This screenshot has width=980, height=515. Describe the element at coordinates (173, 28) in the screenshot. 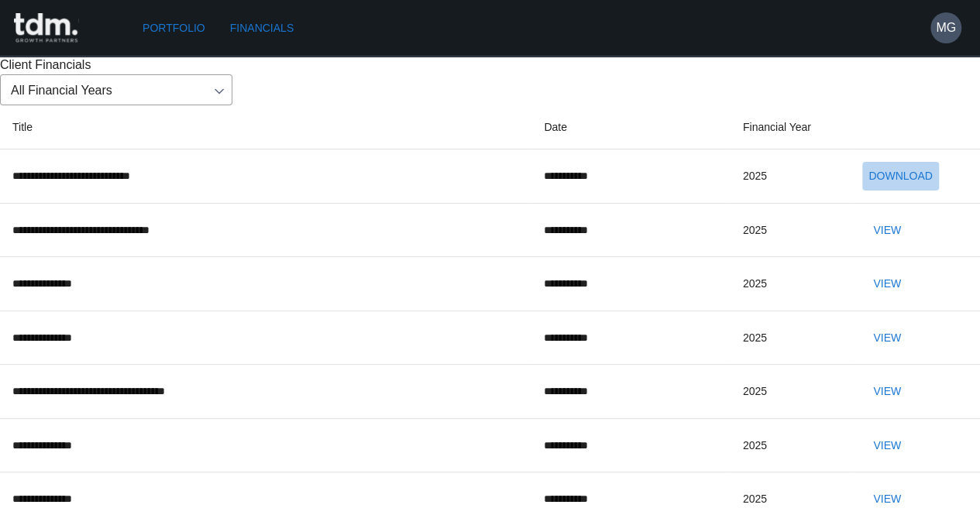

I see `a: Portfolio` at that location.